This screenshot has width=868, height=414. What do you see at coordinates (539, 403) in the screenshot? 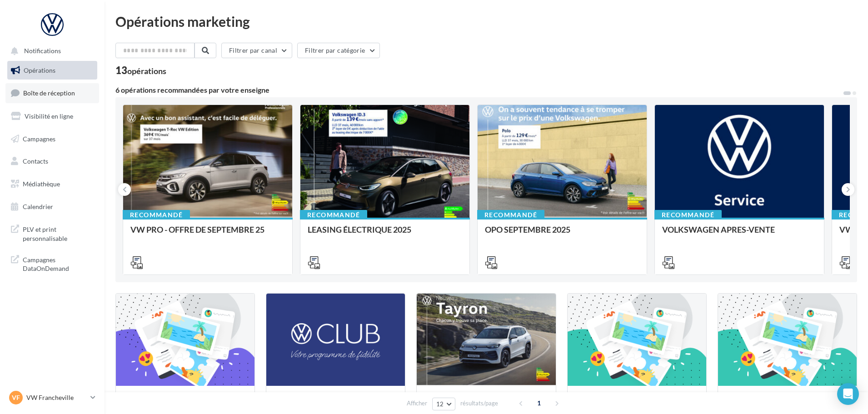
I see `span: 1` at bounding box center [539, 403].